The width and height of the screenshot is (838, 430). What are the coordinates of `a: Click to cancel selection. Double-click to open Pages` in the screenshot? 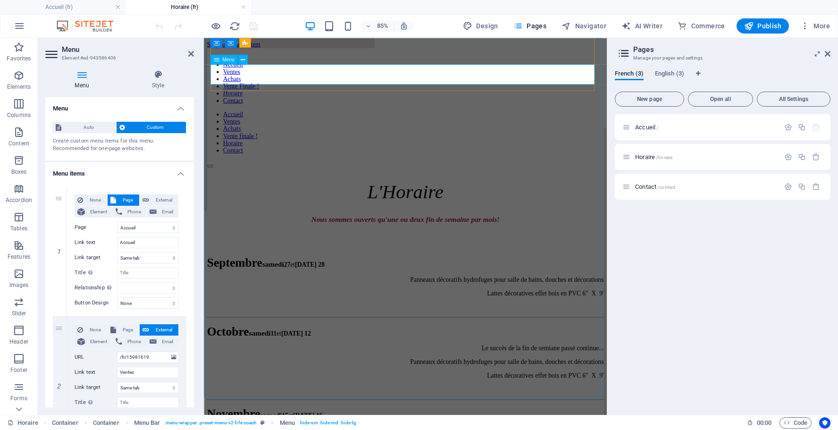 It's located at (23, 423).